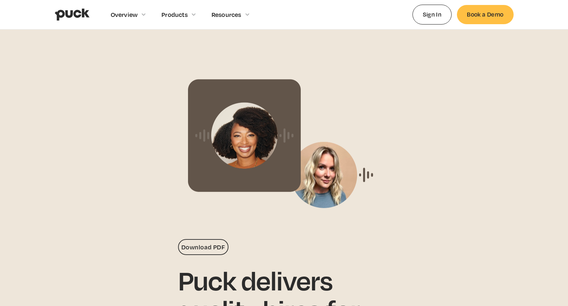 This screenshot has height=306, width=568. I want to click on div: Products, so click(174, 15).